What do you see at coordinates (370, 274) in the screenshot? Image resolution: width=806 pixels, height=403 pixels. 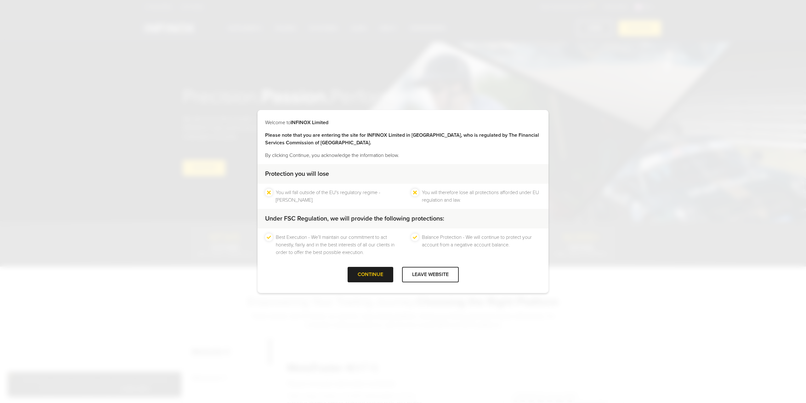 I see `div: CONTINUE` at bounding box center [370, 274].